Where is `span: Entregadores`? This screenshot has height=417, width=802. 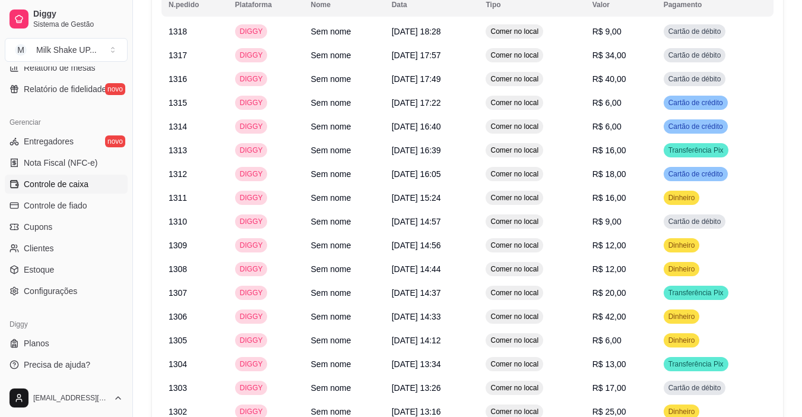
span: Entregadores is located at coordinates (49, 141).